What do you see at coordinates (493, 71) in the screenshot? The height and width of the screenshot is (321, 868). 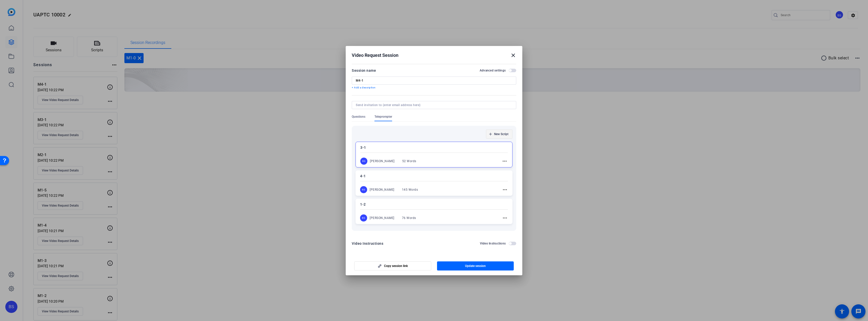 I see `h2: Advanced settings` at bounding box center [493, 71].